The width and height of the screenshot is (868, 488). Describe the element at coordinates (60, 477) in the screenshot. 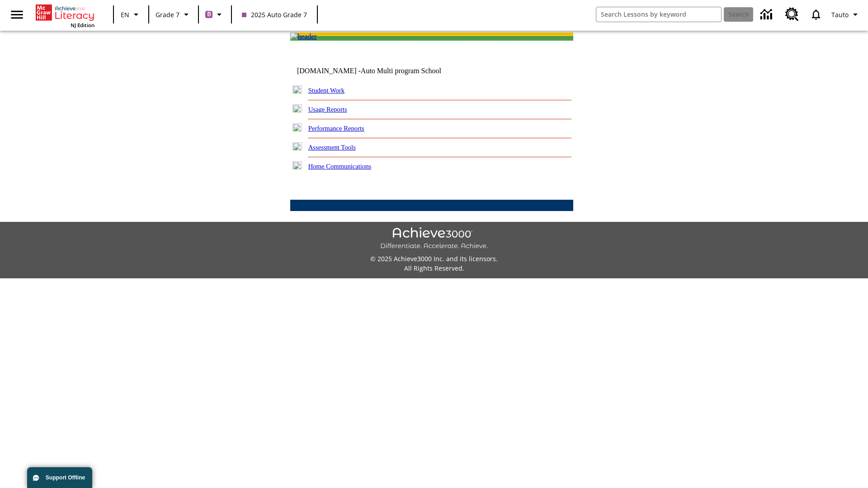

I see `button: Support Offline` at that location.